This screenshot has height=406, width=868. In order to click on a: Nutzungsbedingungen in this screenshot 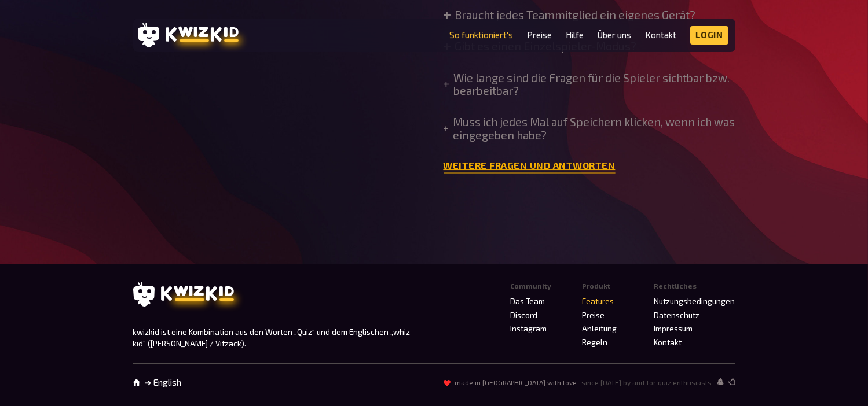, I will do `click(695, 301)`.